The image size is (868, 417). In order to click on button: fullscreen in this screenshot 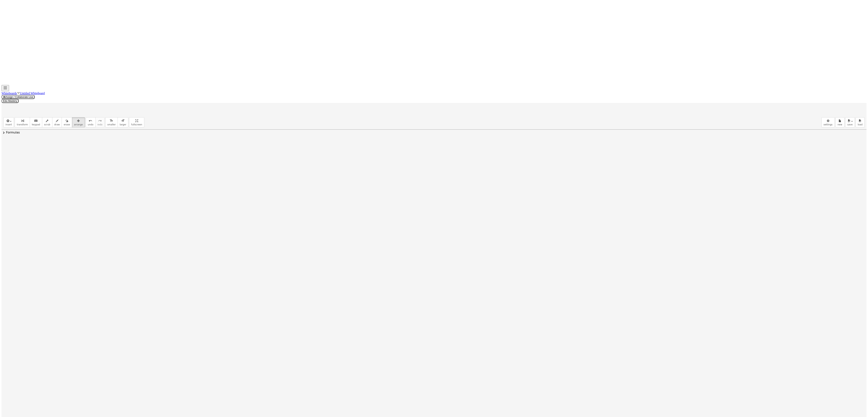, I will do `click(136, 122)`.